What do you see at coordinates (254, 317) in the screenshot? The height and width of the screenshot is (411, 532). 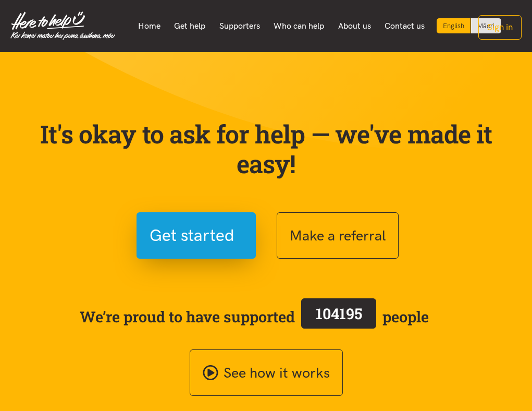 I see `span: We’re proud to have supported people` at bounding box center [254, 317].